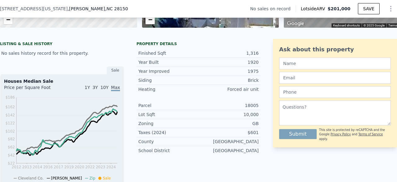 The image size is (397, 182). I want to click on tspan: 2017, so click(58, 167).